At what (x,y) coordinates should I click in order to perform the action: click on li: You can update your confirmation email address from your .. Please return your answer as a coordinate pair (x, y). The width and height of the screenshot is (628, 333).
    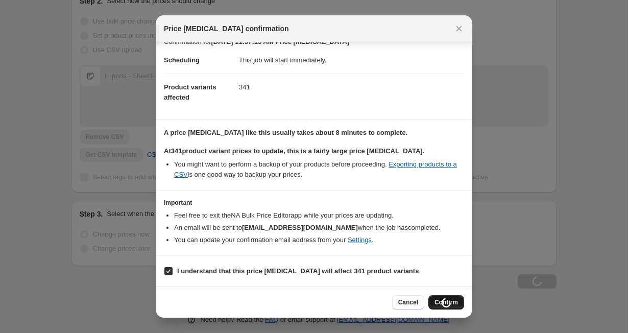
    Looking at the image, I should click on (319, 240).